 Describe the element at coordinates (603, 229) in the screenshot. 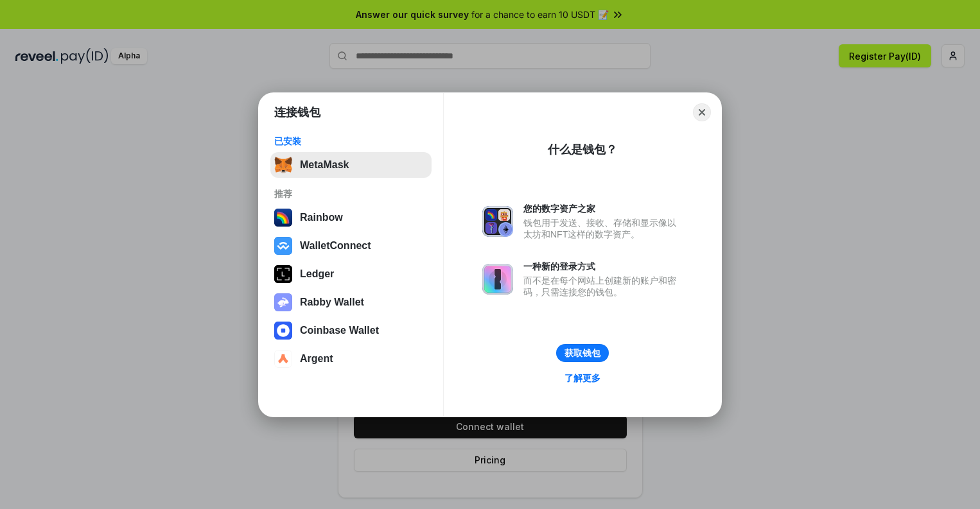

I see `div: 钱包用于发送、接收、存储和显示像以太坊和NFT这样的数字资产。` at that location.